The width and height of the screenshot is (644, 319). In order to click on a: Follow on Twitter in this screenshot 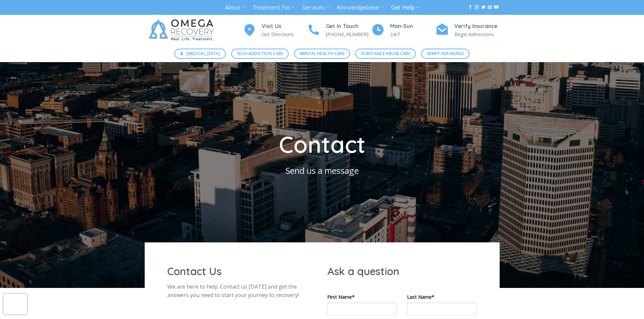, I will do `click(483, 7)`.